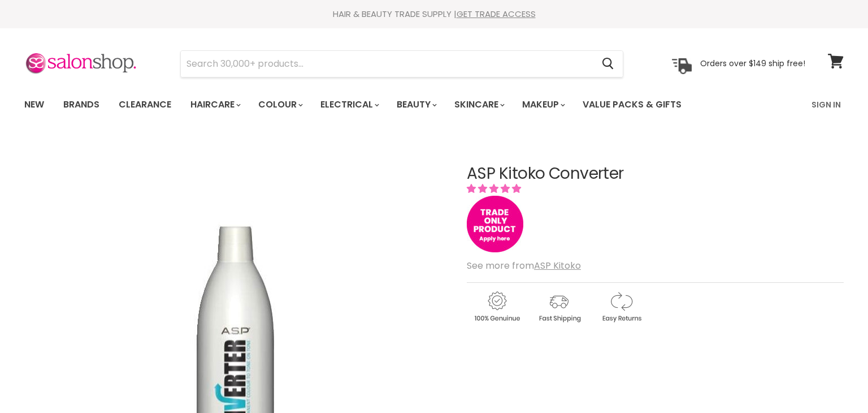 The height and width of the screenshot is (413, 868). What do you see at coordinates (34, 105) in the screenshot?
I see `a: New` at bounding box center [34, 105].